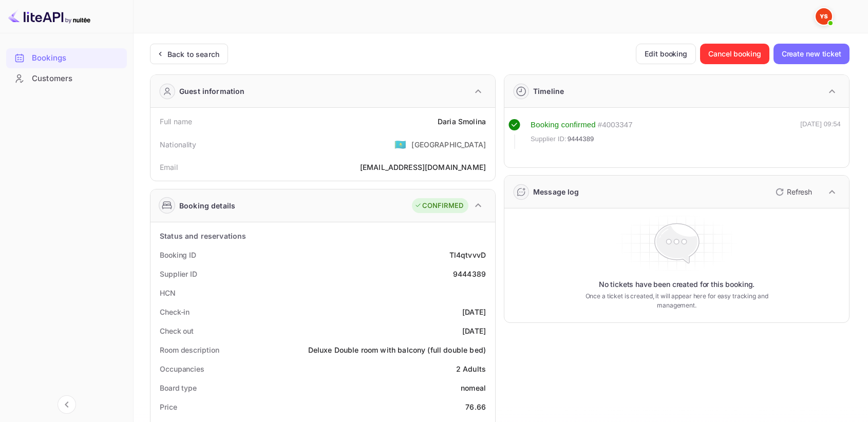 This screenshot has width=868, height=422. Describe the element at coordinates (177, 331) in the screenshot. I see `div: Check out` at that location.